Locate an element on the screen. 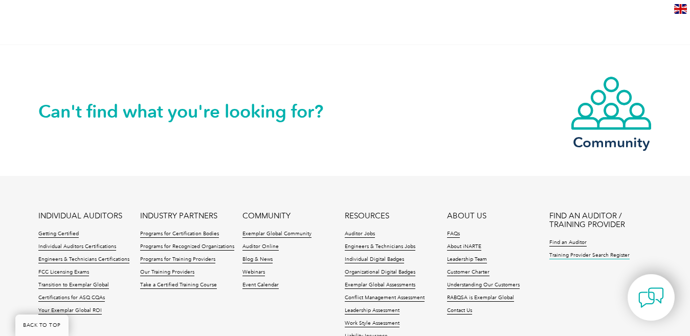 The height and width of the screenshot is (336, 690). a: Understanding Our Customers is located at coordinates (483, 285).